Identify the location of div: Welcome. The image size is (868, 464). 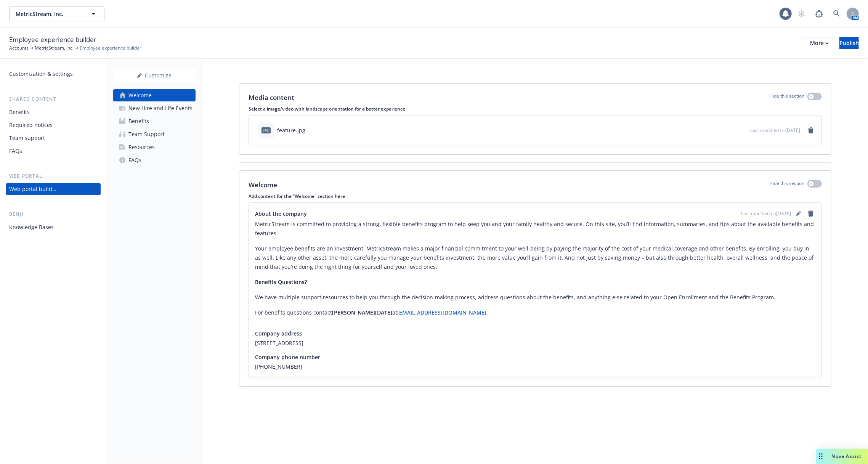
(140, 95).